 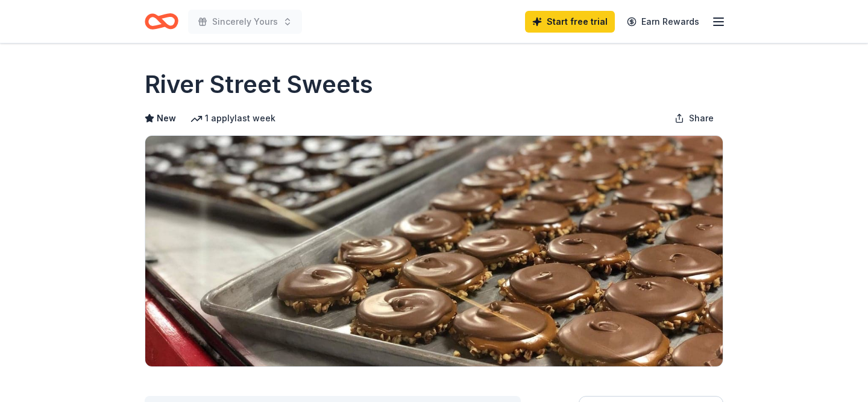 I want to click on span: Share, so click(x=701, y=118).